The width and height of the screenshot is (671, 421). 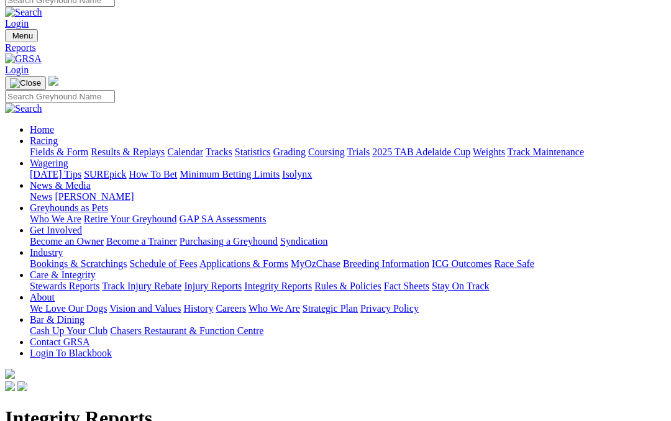 I want to click on a: Coursing, so click(x=326, y=152).